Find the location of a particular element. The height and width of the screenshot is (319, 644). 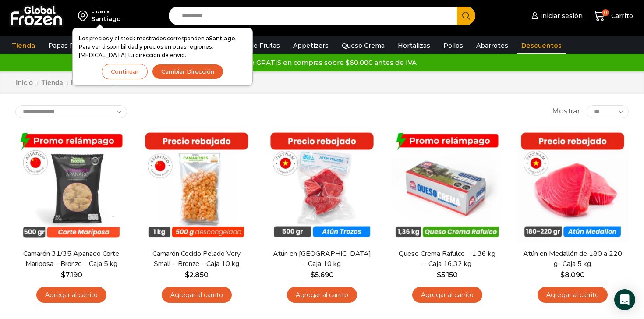

strong: Santiago is located at coordinates (222, 38).